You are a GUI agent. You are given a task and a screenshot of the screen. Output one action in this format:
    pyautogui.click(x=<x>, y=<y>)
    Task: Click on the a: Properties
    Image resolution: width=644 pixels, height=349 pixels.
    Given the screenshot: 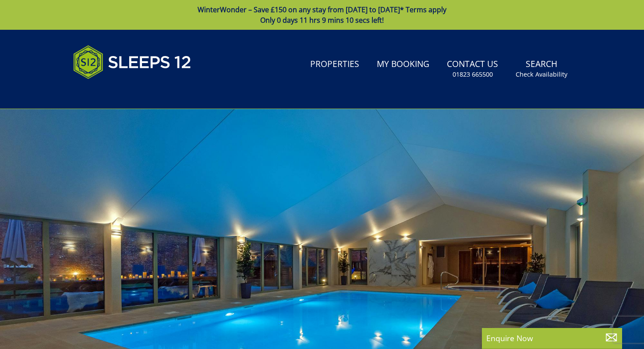 What is the action you would take?
    pyautogui.click(x=335, y=64)
    